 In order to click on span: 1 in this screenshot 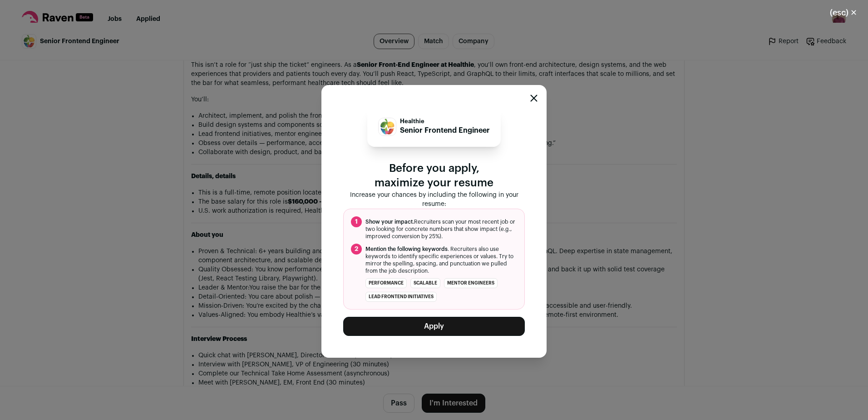, I will do `click(356, 222)`.